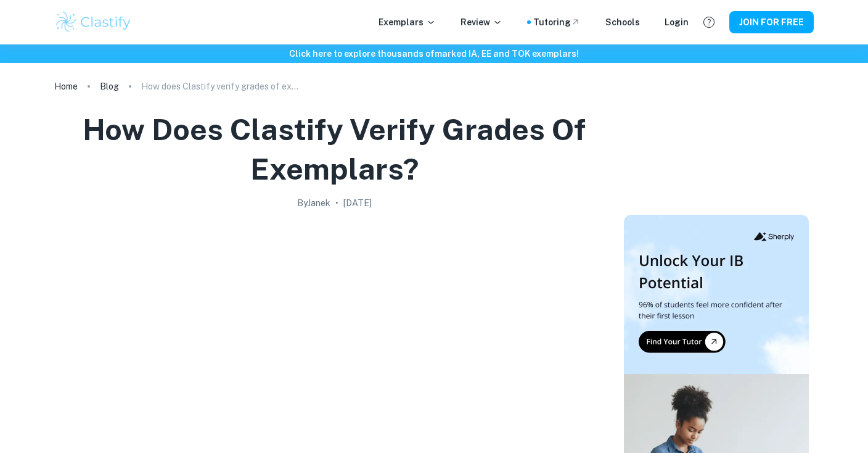 Image resolution: width=868 pixels, height=453 pixels. What do you see at coordinates (771, 22) in the screenshot?
I see `button: JOIN FOR FREE` at bounding box center [771, 22].